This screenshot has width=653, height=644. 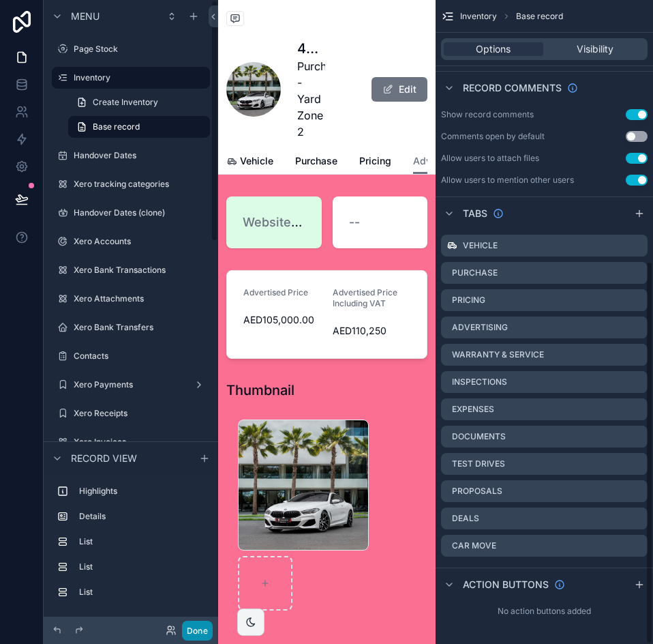 What do you see at coordinates (506, 584) in the screenshot?
I see `span: Action buttons` at bounding box center [506, 584].